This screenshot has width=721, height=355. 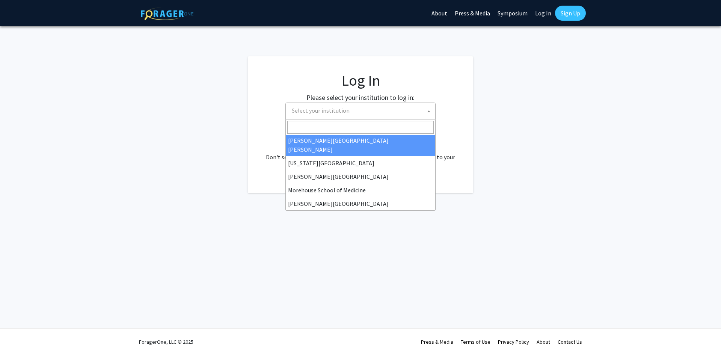 What do you see at coordinates (361, 127) in the screenshot?
I see `input: Search` at bounding box center [361, 127].